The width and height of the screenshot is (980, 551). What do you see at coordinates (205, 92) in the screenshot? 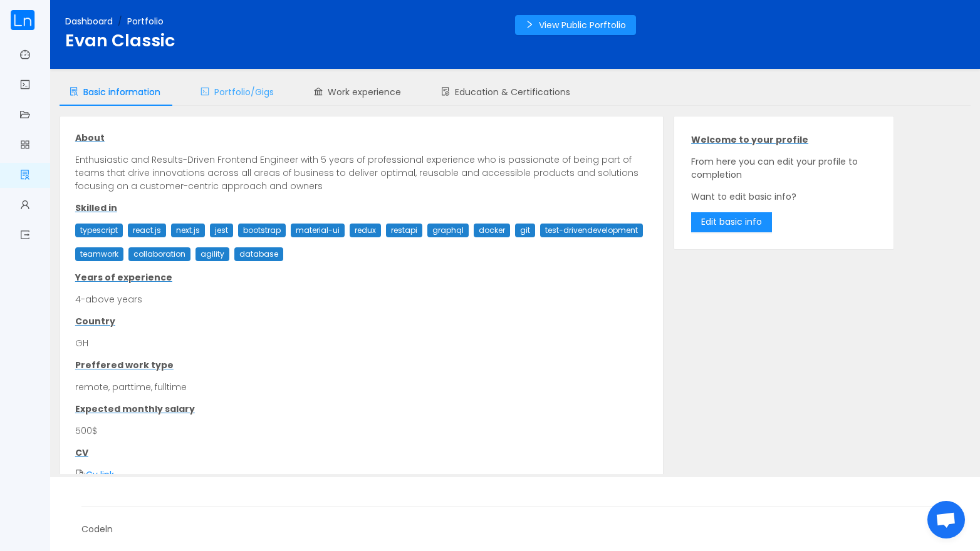
I see `i: icon: code` at bounding box center [205, 92].